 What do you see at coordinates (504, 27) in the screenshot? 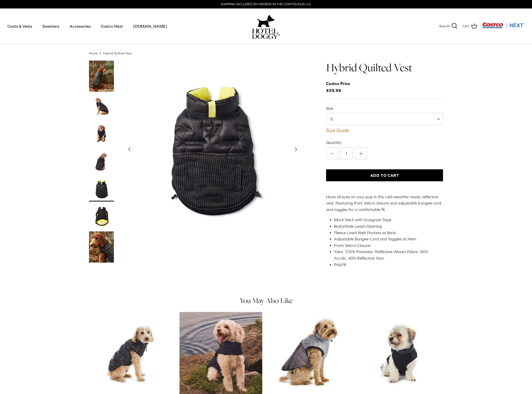
I see `a: Visit Costco Next` at bounding box center [504, 27].